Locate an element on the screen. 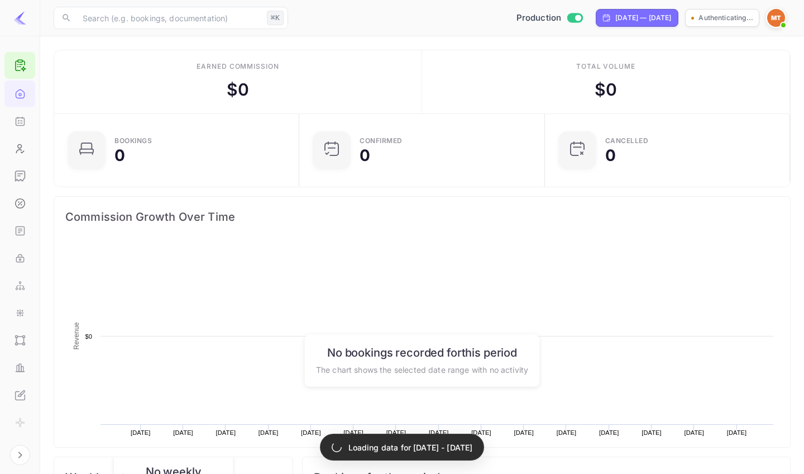 Image resolution: width=804 pixels, height=474 pixels. img: Minerave Travel is located at coordinates (777, 18).